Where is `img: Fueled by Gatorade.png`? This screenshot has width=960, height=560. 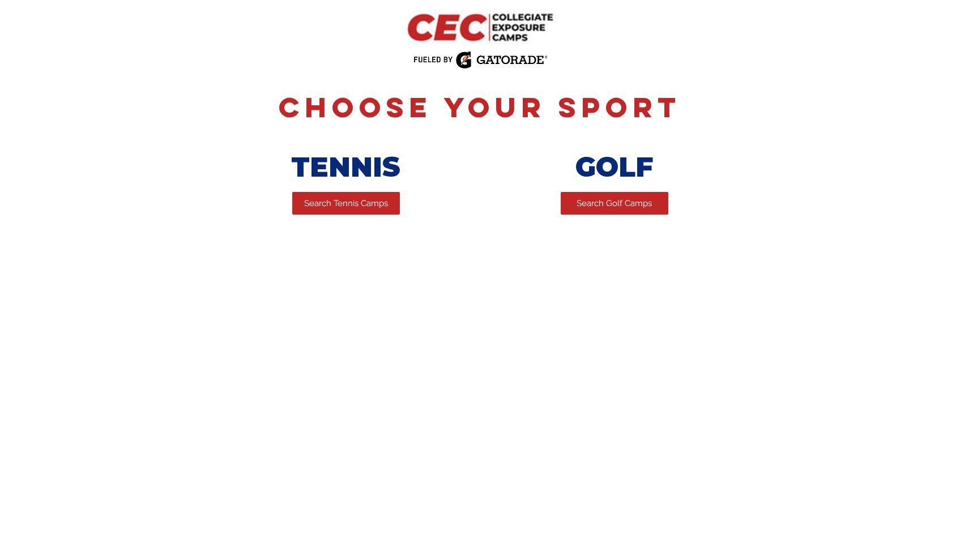 img: Fueled by Gatorade.png is located at coordinates (480, 60).